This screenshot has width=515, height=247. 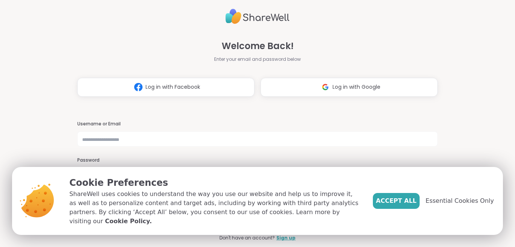 I want to click on p: ShareWell uses cookies to understand the way you use our website and help us to improve it, as we..., so click(x=215, y=208).